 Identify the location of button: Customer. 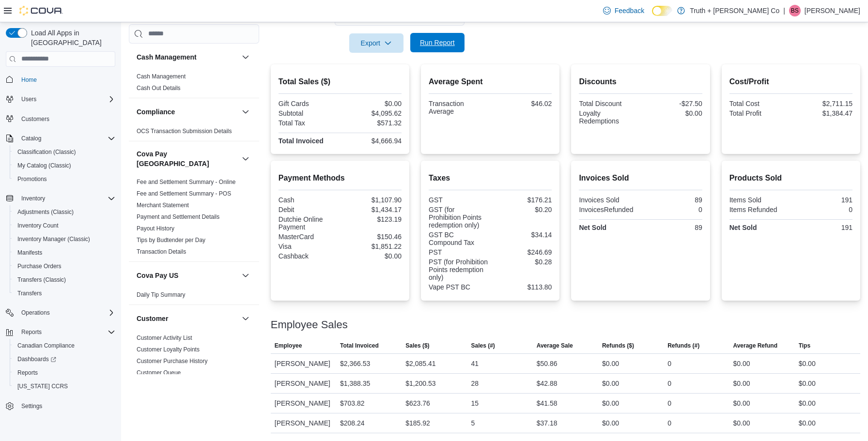
(187, 319).